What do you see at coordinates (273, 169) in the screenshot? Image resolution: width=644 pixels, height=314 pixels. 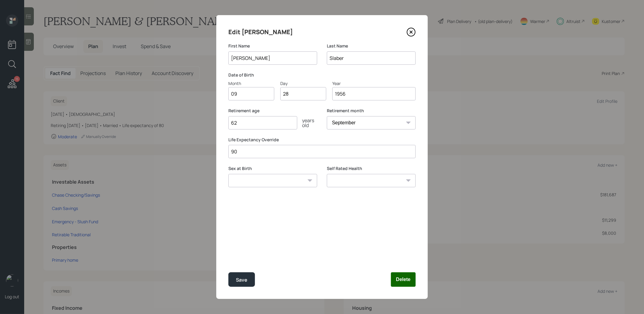 I see `label: Sex at Birth` at bounding box center [273, 169].